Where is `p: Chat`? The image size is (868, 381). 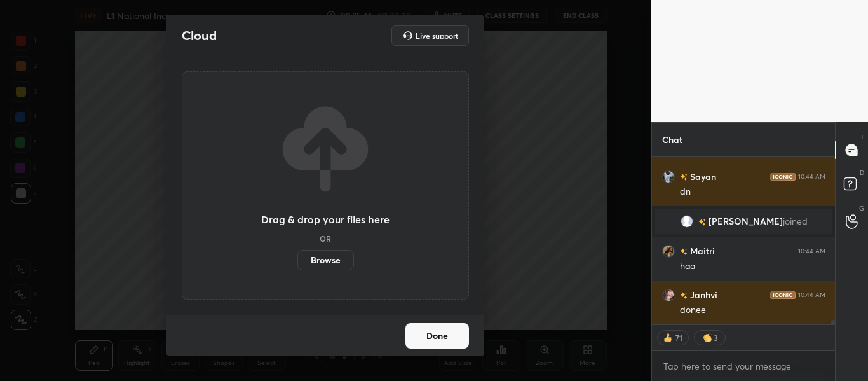 p: Chat is located at coordinates (672, 139).